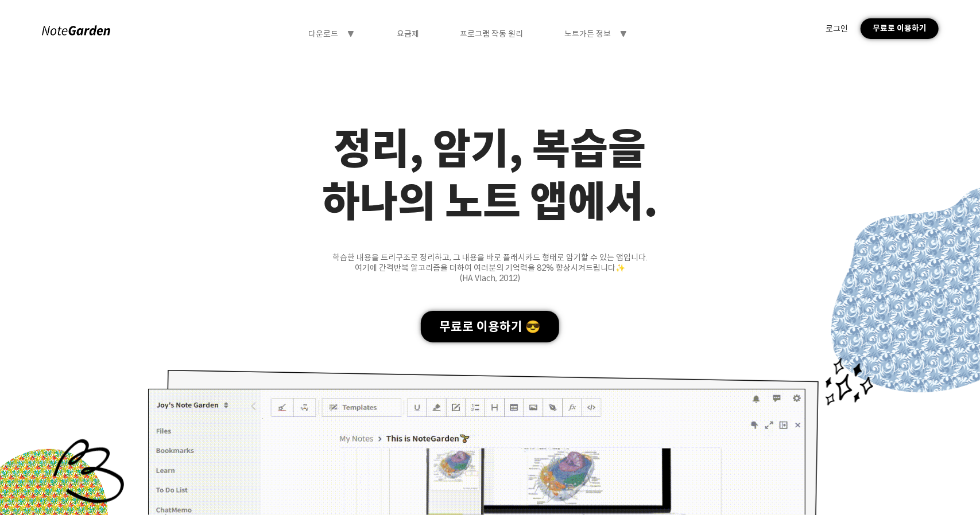 Image resolution: width=980 pixels, height=515 pixels. Describe the element at coordinates (323, 33) in the screenshot. I see `div: 다운로드` at that location.